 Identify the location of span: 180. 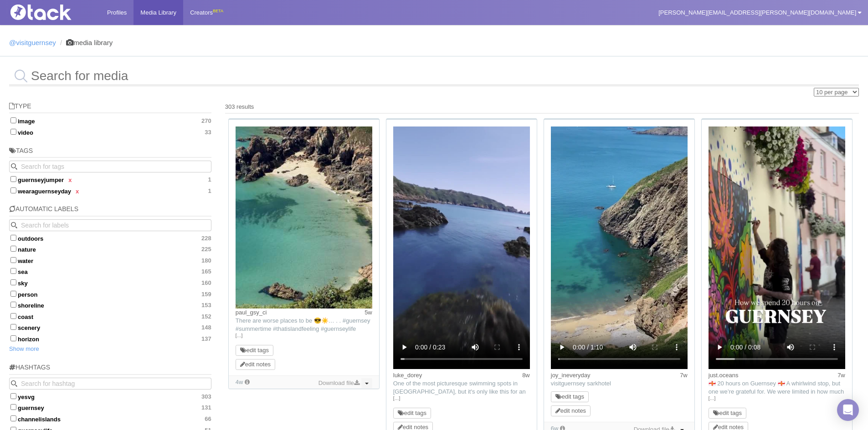
(206, 261).